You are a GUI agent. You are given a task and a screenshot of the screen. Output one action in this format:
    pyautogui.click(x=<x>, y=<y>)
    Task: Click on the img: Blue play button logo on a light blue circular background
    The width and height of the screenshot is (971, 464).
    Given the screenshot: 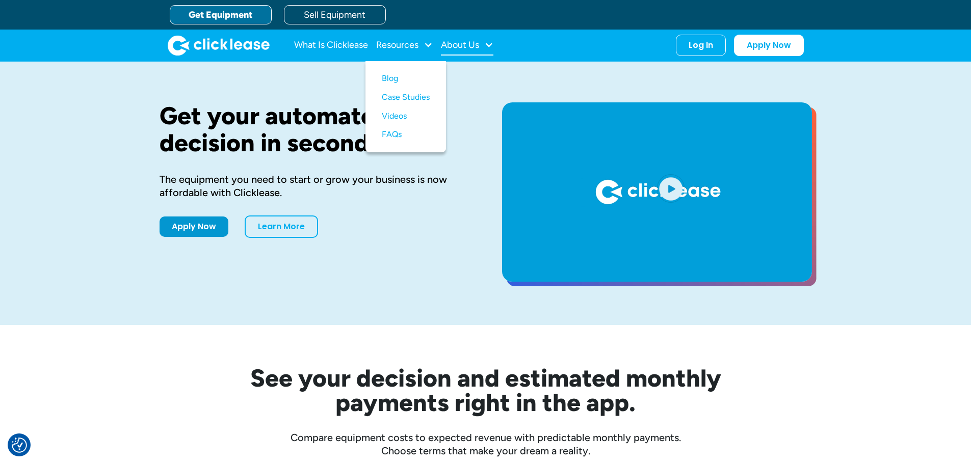 What is the action you would take?
    pyautogui.click(x=671, y=189)
    